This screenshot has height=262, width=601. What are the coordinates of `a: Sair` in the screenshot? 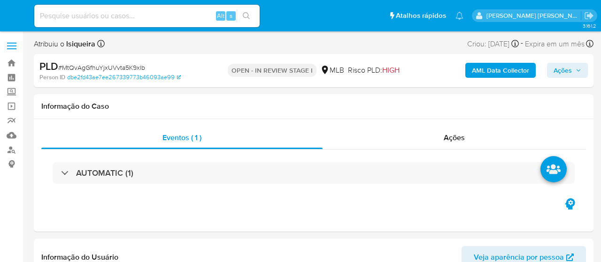 It's located at (588, 15).